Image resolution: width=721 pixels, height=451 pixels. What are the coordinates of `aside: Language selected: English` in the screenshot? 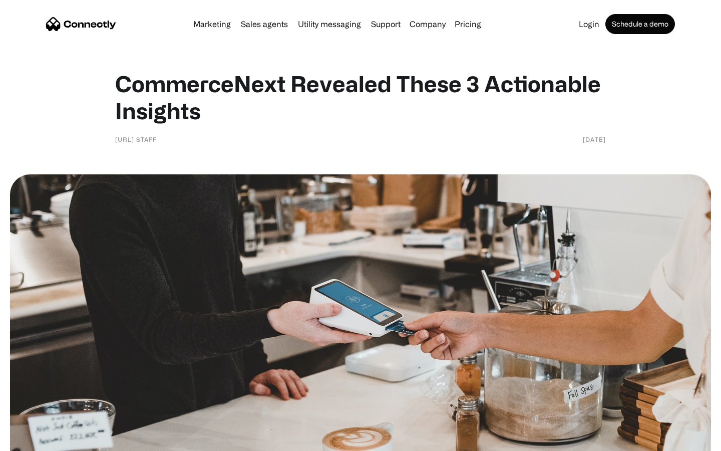 It's located at (35, 440).